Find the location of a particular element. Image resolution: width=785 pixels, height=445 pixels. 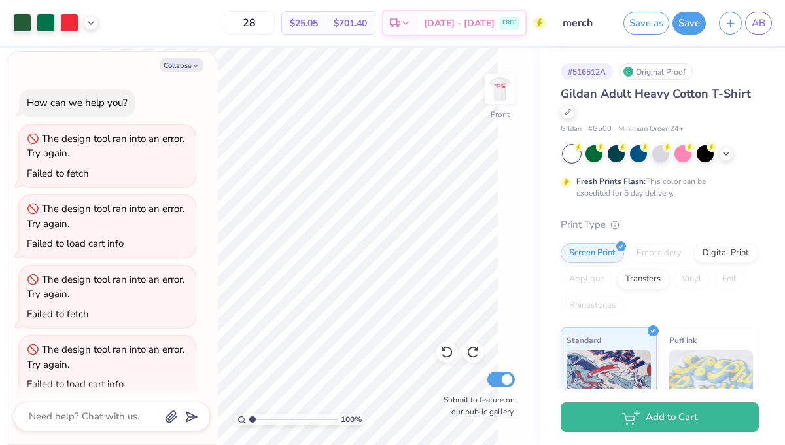

img: Standard is located at coordinates (608, 383).